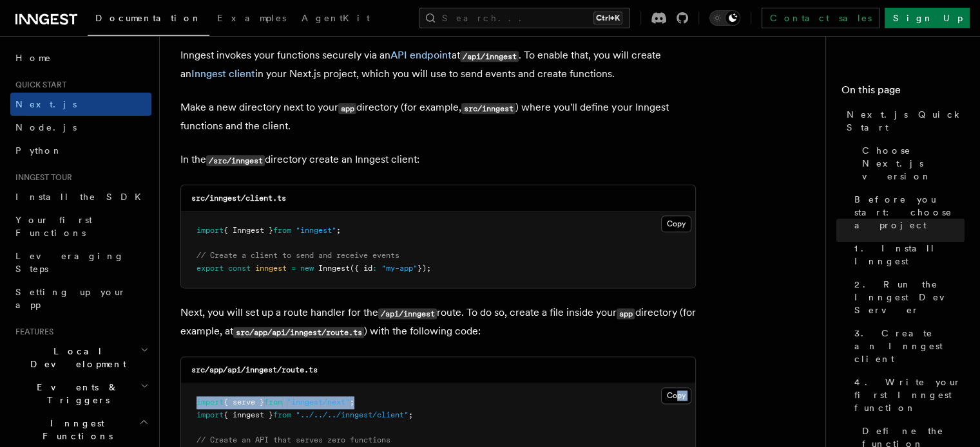  Describe the element at coordinates (913, 163) in the screenshot. I see `span: Choose Next.js version` at that location.